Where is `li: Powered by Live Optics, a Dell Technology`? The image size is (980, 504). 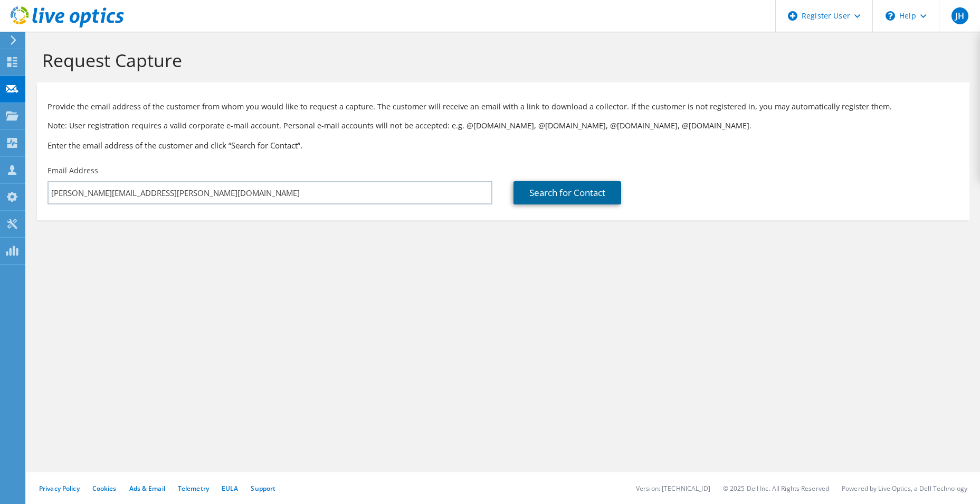
li: Powered by Live Optics, a Dell Technology is located at coordinates (905, 488).